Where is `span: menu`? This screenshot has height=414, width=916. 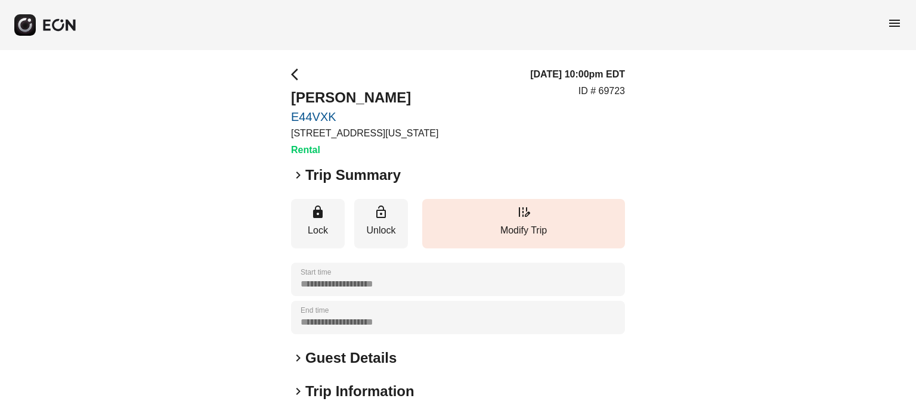 span: menu is located at coordinates (894, 23).